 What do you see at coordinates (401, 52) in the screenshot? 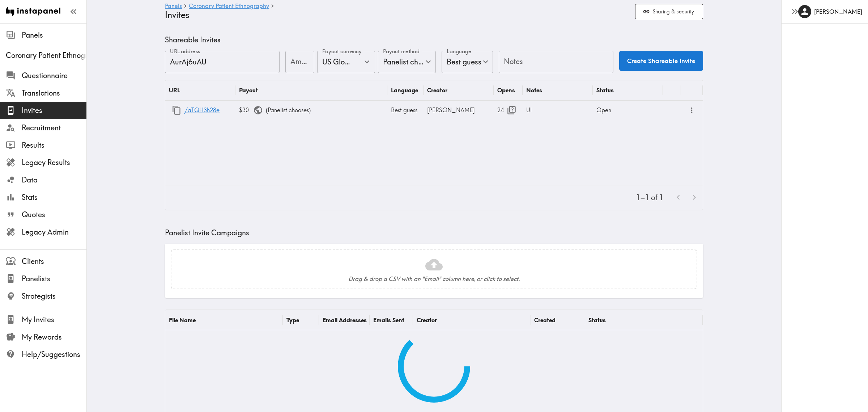
I see `label: Payout method` at bounding box center [401, 52].